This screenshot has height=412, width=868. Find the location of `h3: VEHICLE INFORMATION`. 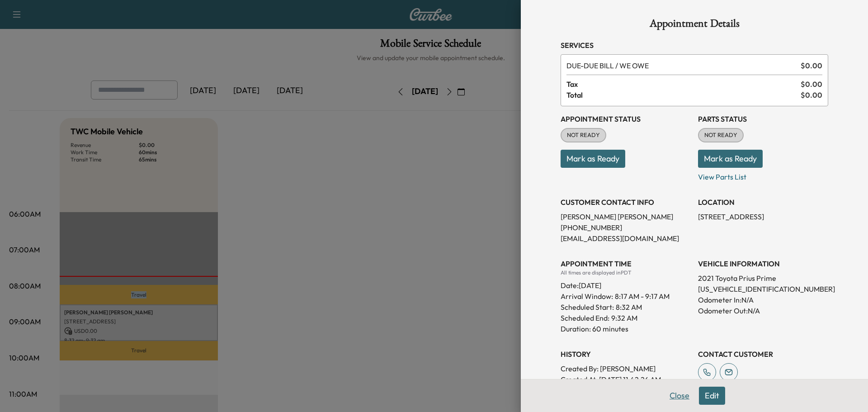

h3: VEHICLE INFORMATION is located at coordinates (763, 264).